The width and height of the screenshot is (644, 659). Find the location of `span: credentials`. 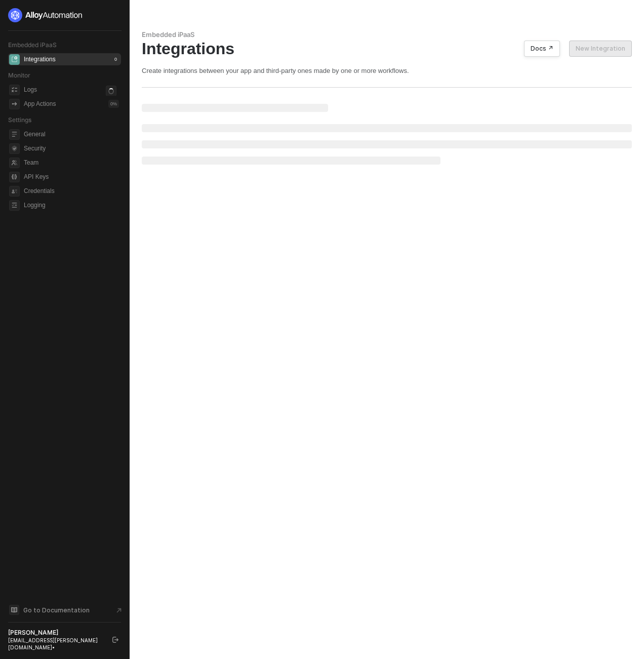

span: credentials is located at coordinates (14, 191).